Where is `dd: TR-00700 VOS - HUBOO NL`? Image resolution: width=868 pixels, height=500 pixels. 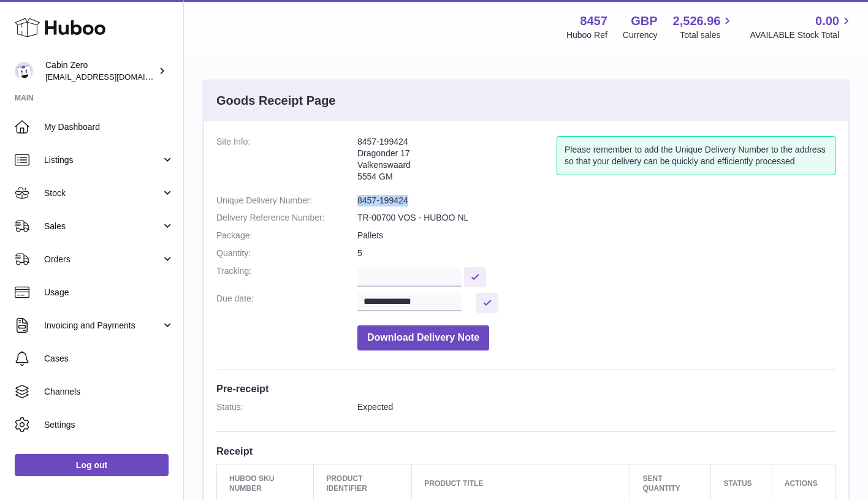
dd: TR-00700 VOS - HUBOO NL is located at coordinates (597, 218).